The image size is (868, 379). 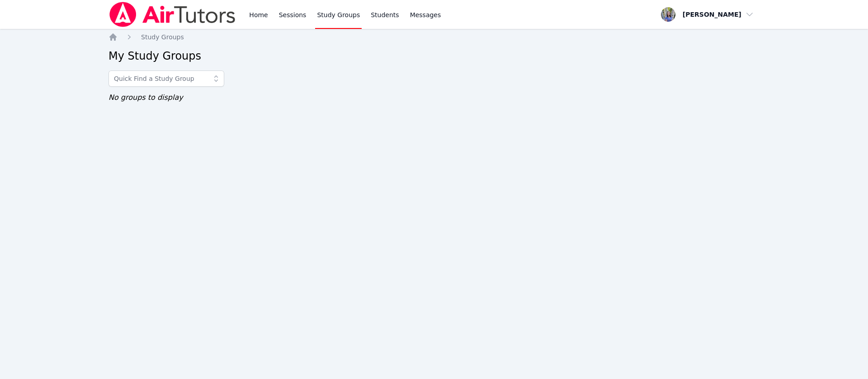 What do you see at coordinates (425, 14) in the screenshot?
I see `span: Messages` at bounding box center [425, 14].